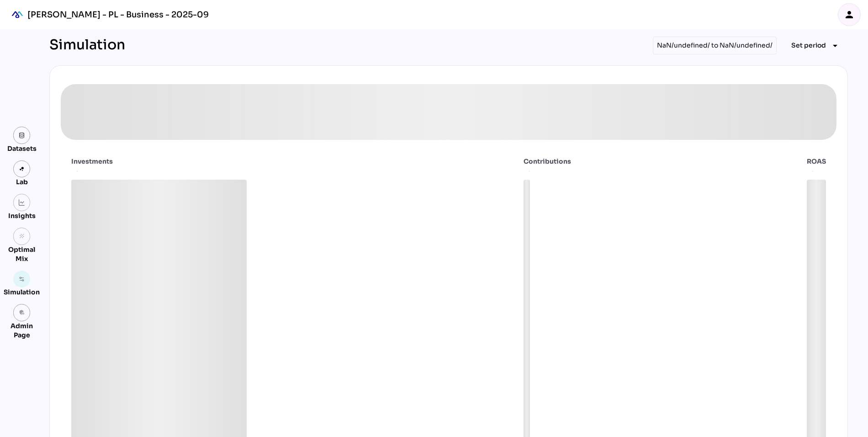  Describe the element at coordinates (22, 135) in the screenshot. I see `img: data.svg` at that location.